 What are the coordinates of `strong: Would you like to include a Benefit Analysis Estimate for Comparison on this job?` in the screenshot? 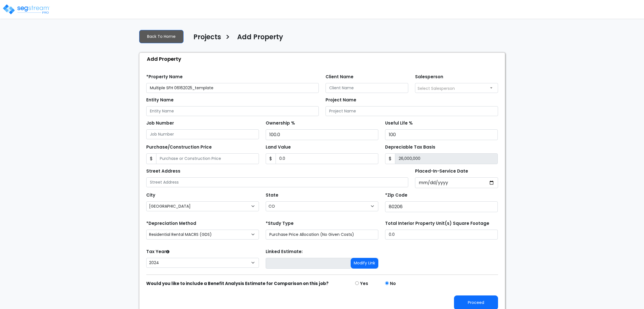 It's located at (238, 283).